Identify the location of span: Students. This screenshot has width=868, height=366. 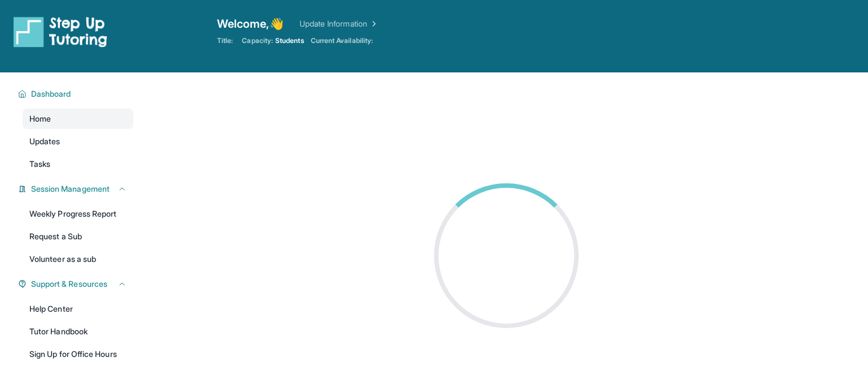
(289, 40).